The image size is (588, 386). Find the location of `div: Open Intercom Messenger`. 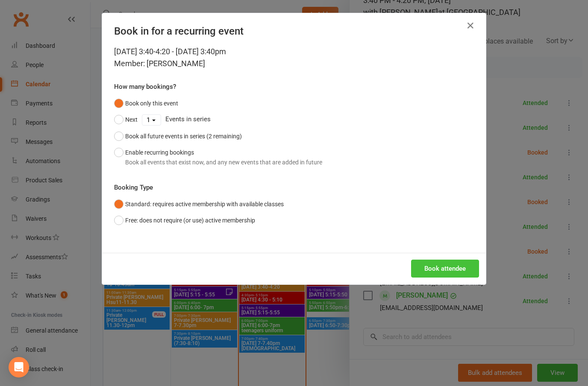

div: Open Intercom Messenger is located at coordinates (19, 368).